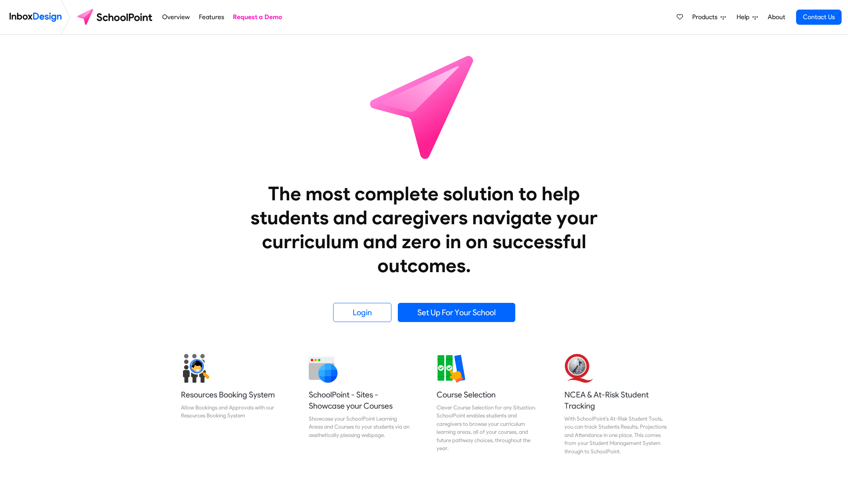 The image size is (848, 504). Describe the element at coordinates (360, 427) in the screenshot. I see `div: Showcase your SchoolPoint Learning Areas and Courses to your students via an aesthetically pleasi...` at that location.